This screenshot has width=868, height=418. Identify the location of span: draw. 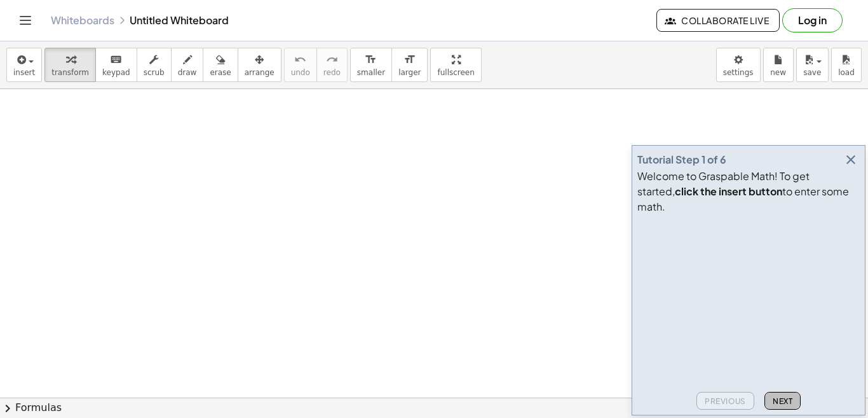
(188, 73).